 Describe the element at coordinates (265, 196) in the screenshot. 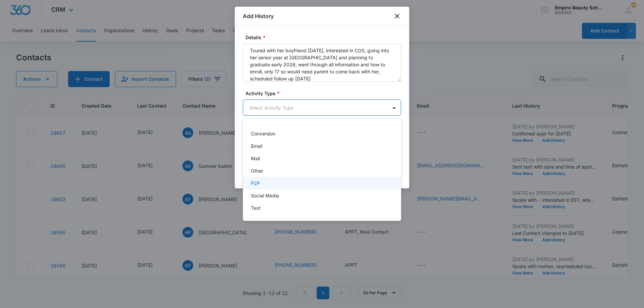

I see `p: Social Media` at that location.